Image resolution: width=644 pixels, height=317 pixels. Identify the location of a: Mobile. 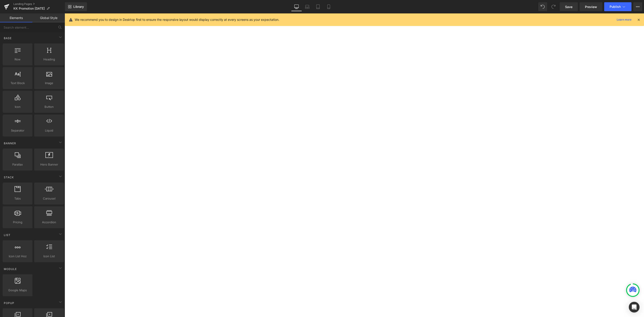
(329, 7).